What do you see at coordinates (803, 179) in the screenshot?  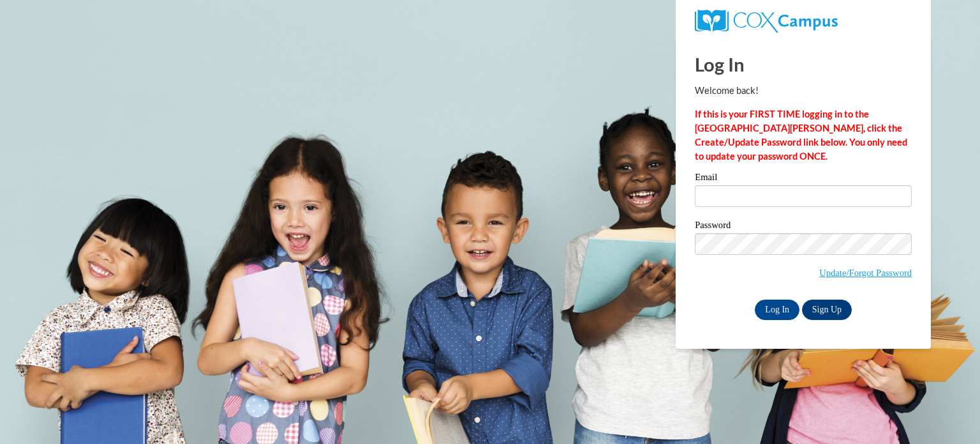 I see `label: Email` at bounding box center [803, 179].